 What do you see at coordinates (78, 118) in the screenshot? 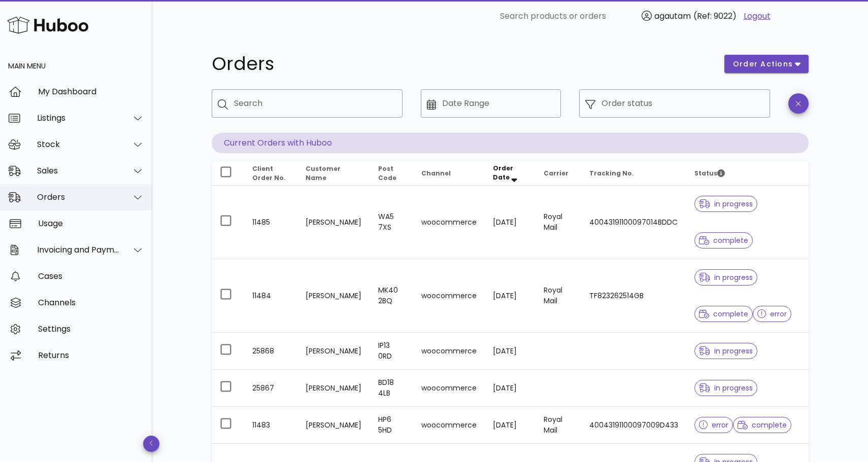
I see `div: Listings` at bounding box center [78, 118].